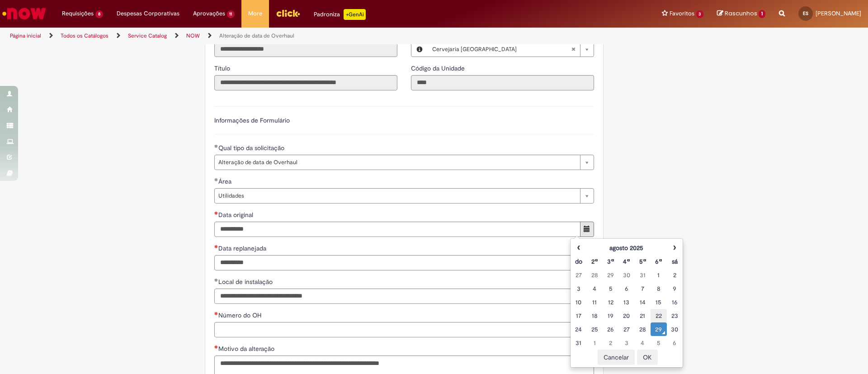 This screenshot has width=868, height=374. Describe the element at coordinates (397, 196) in the screenshot. I see `span: Utilidades` at that location.